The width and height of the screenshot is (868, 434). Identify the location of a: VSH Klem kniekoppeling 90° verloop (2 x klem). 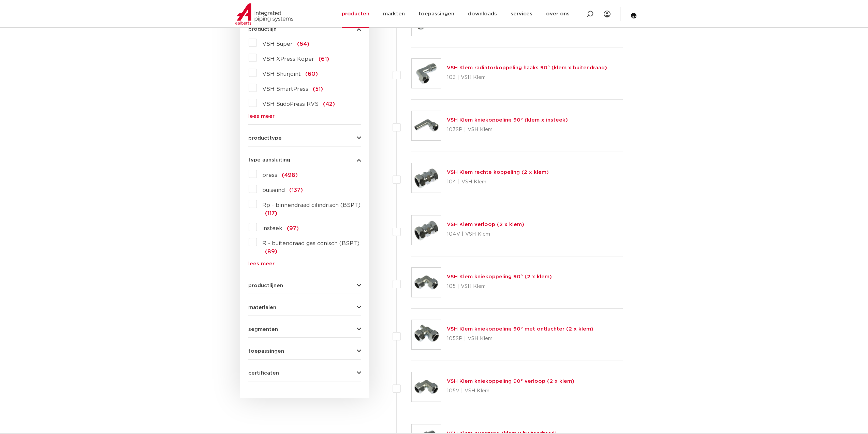
(511, 381).